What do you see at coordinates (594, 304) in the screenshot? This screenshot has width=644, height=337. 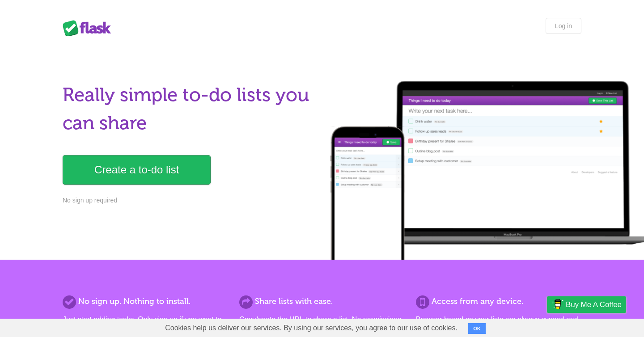 I see `span: Buy me a coffee` at bounding box center [594, 304].